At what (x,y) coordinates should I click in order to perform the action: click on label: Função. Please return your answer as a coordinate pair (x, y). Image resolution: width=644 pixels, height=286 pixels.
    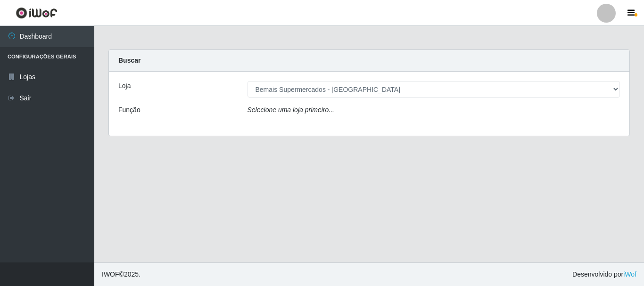
    Looking at the image, I should click on (129, 110).